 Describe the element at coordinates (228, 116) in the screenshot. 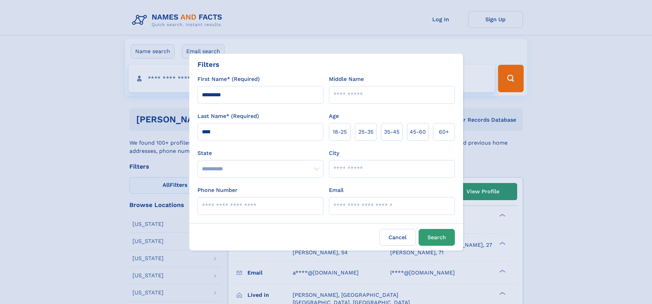

I see `label: Last Name* (Required)` at that location.